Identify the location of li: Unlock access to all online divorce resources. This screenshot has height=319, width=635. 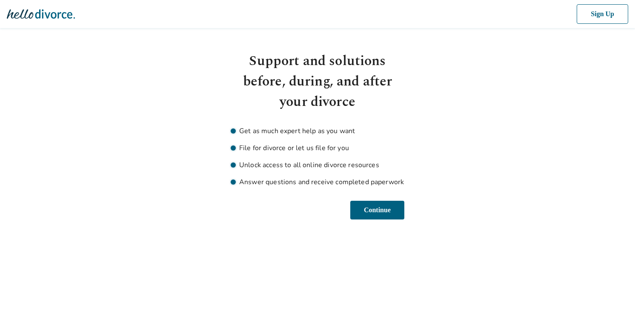
(317, 165).